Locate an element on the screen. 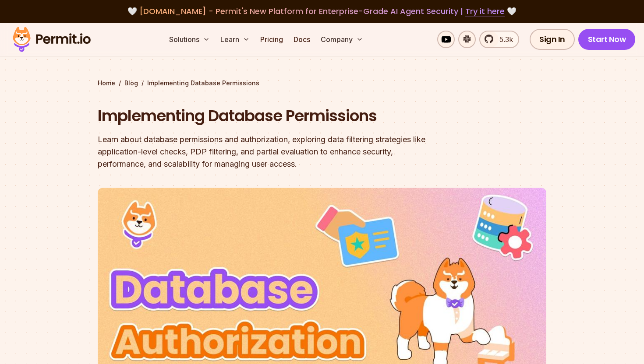 This screenshot has width=644, height=364. img: Permit logo is located at coordinates (52, 39).